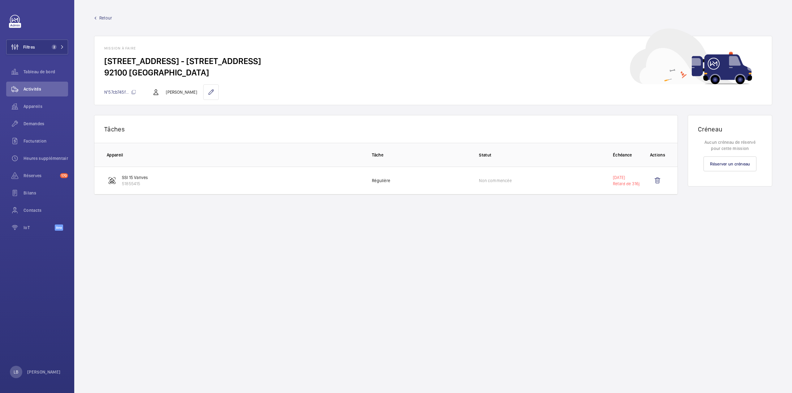 Image resolution: width=792 pixels, height=393 pixels. What do you see at coordinates (46, 210) in the screenshot?
I see `span: Contacts` at bounding box center [46, 210].